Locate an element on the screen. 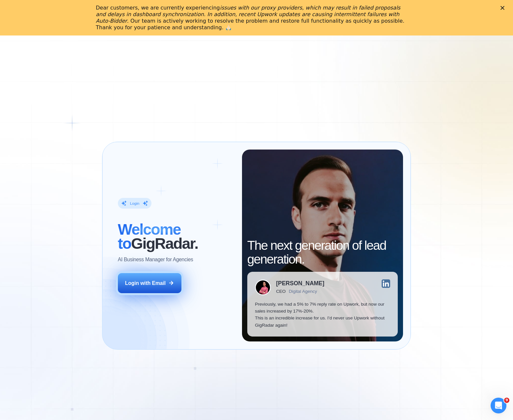 This screenshot has height=420, width=513. div: Login is located at coordinates (134, 204).